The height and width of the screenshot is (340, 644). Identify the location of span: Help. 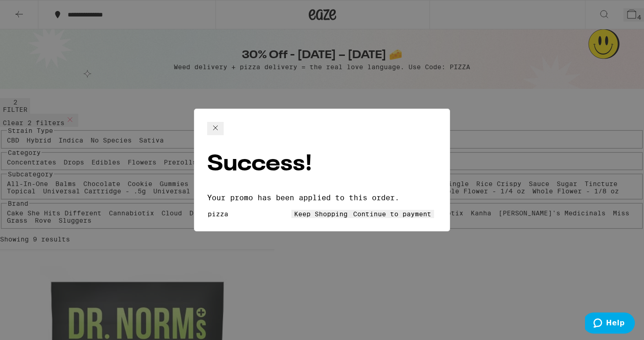
(30, 11).